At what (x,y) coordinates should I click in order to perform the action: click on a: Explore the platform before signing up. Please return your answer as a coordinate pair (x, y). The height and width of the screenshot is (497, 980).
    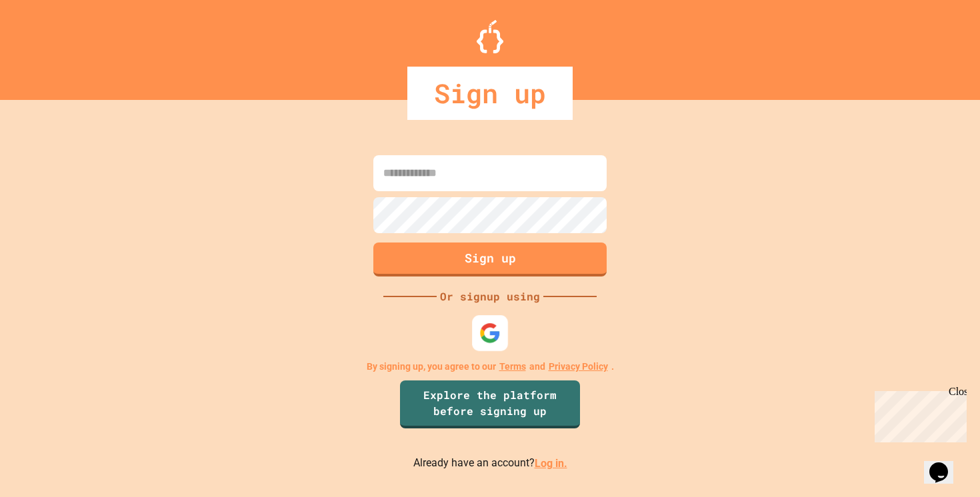
    Looking at the image, I should click on (490, 405).